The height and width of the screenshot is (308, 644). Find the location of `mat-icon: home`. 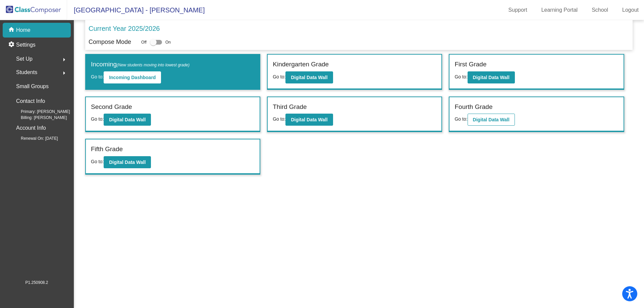

mat-icon: home is located at coordinates (12, 30).